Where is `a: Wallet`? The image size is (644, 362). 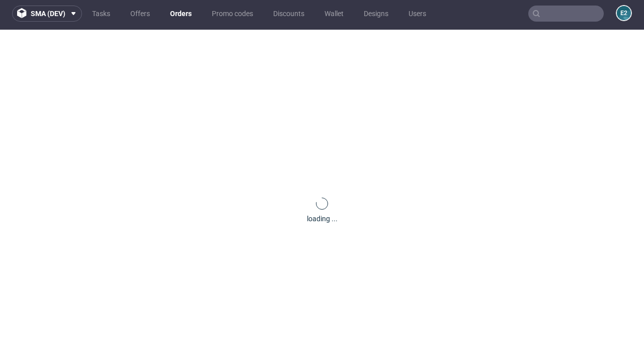 a: Wallet is located at coordinates (334, 13).